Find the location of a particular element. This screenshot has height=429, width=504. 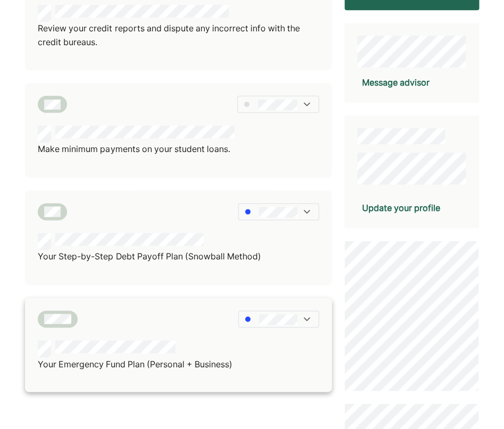

p: Make minimum payments on your student loans. is located at coordinates (136, 149).